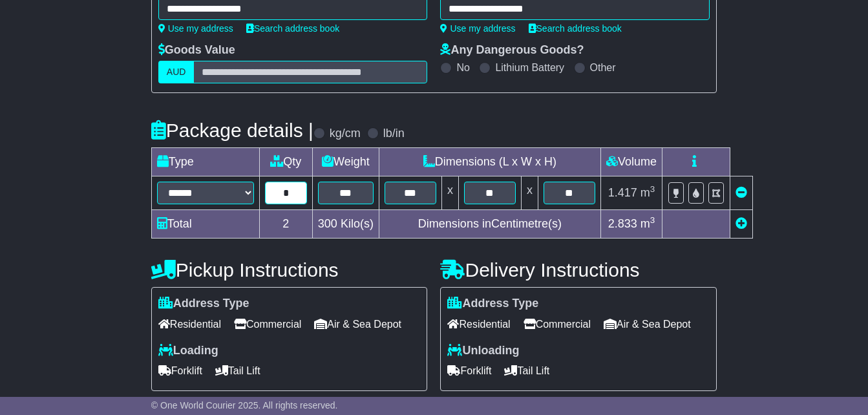  Describe the element at coordinates (512, 50) in the screenshot. I see `label: Any Dangerous Goods?` at that location.